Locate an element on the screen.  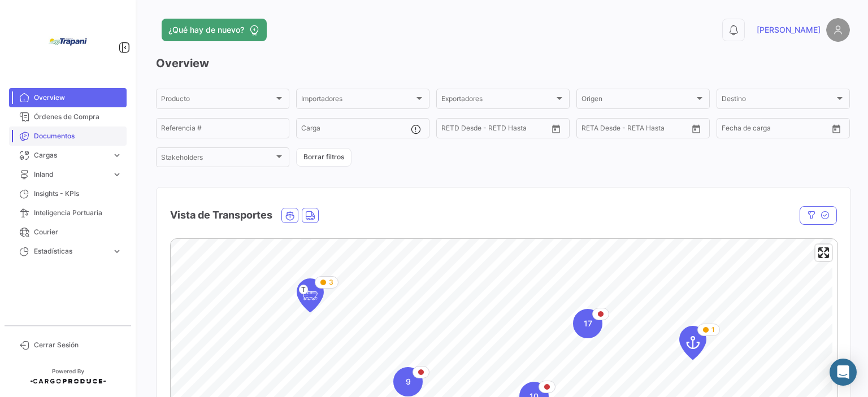
a: Documentos is located at coordinates (68, 136).